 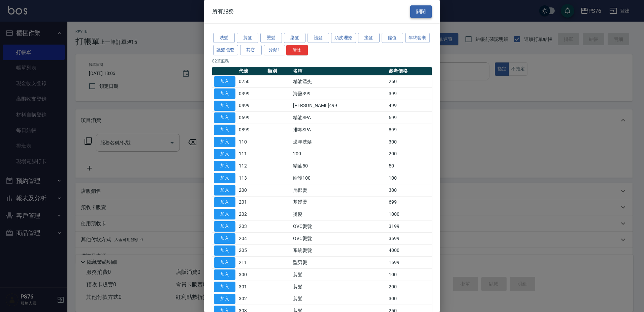 I want to click on th: 代號, so click(x=251, y=72).